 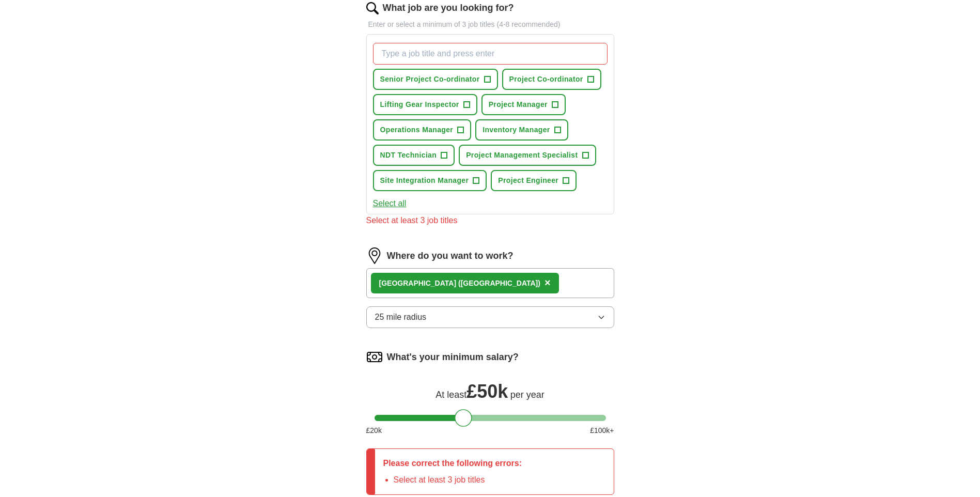 I want to click on div: Select at least 3 job titles, so click(x=491, y=221).